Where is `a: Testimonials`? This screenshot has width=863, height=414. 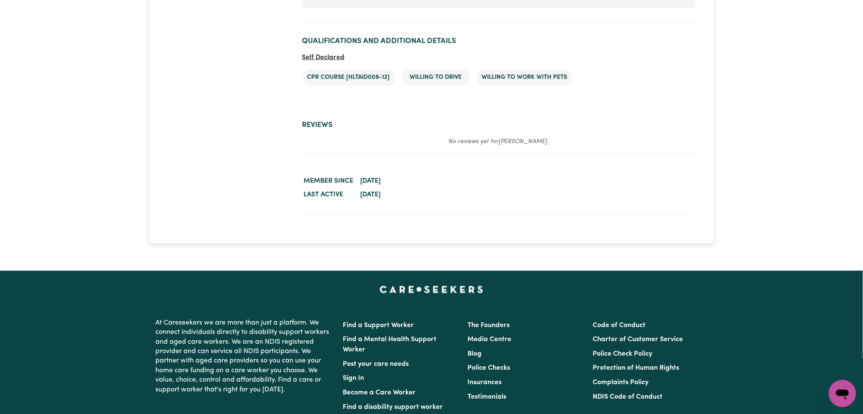
a: Testimonials is located at coordinates (487, 397).